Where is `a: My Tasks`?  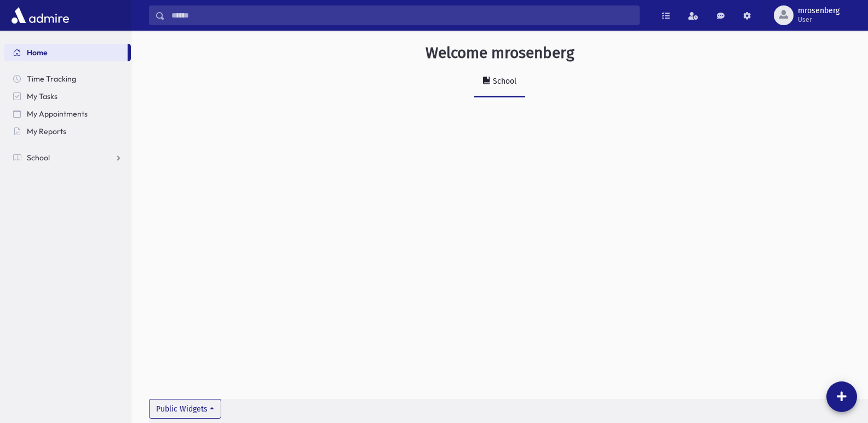
a: My Tasks is located at coordinates (68, 96).